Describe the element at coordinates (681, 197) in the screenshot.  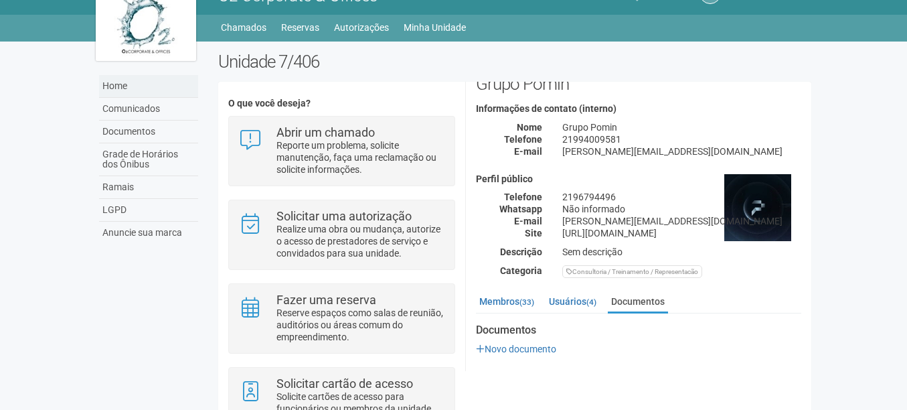
I see `div: 2196794496` at that location.